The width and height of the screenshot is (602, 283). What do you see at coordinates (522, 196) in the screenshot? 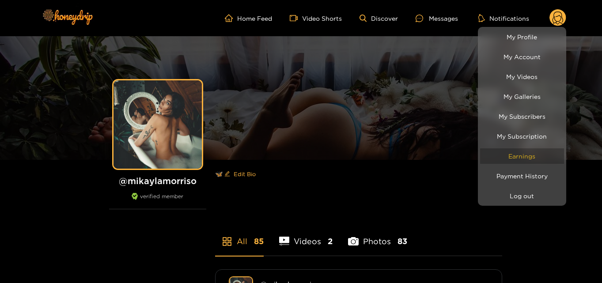
I see `button: Log out` at bounding box center [522, 196].